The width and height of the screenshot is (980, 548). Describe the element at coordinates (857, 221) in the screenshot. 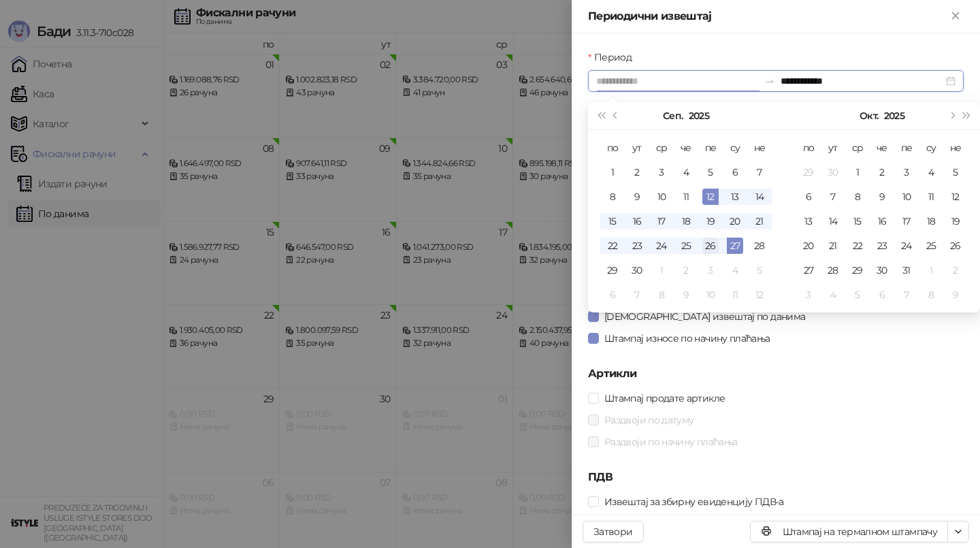

I see `td: 2025-10-15` at that location.